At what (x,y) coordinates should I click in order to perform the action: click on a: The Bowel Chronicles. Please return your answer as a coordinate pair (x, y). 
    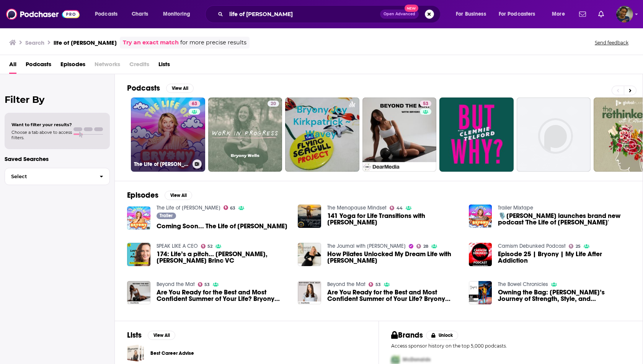
    Looking at the image, I should click on (523, 284).